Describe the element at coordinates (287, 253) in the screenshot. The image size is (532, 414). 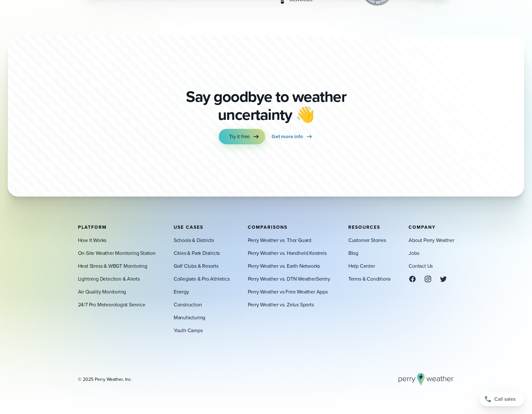
I see `a: Perry Weather vs. Handheld Kestrels` at that location.